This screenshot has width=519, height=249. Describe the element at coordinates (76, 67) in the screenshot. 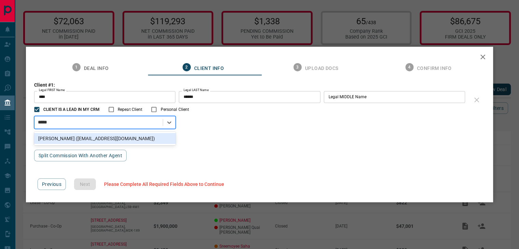

I see `text: 1` at that location.